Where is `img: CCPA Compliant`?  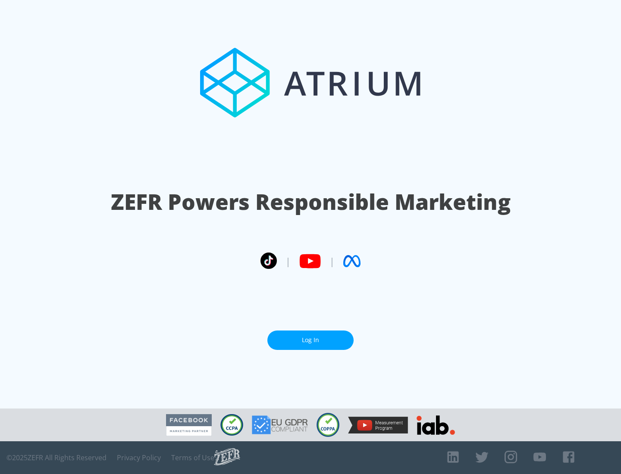 img: CCPA Compliant is located at coordinates (232, 425).